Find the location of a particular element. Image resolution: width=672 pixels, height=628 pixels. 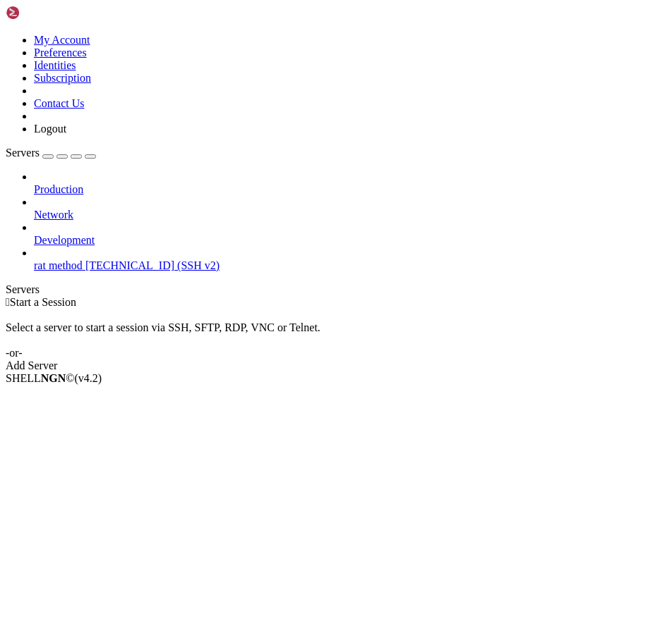

span: Network is located at coordinates (54, 215).